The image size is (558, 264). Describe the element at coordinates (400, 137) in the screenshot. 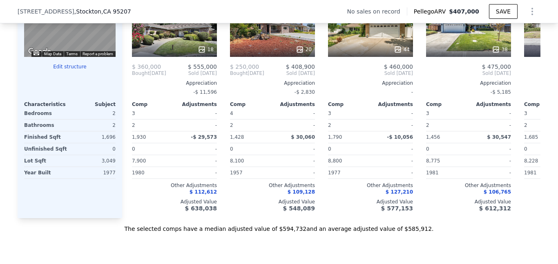

I see `span: -$ 10,056` at that location.